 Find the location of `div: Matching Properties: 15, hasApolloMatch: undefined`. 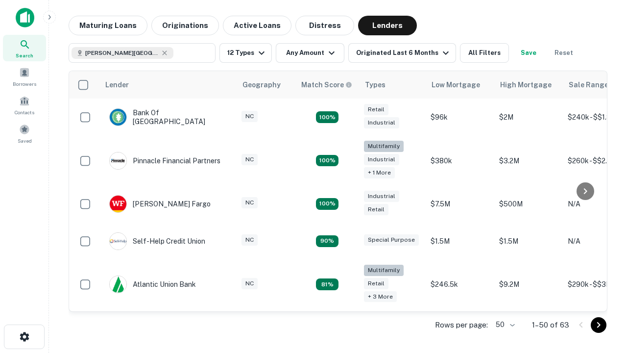

div: Matching Properties: 15, hasApolloMatch: undefined is located at coordinates (327, 117).